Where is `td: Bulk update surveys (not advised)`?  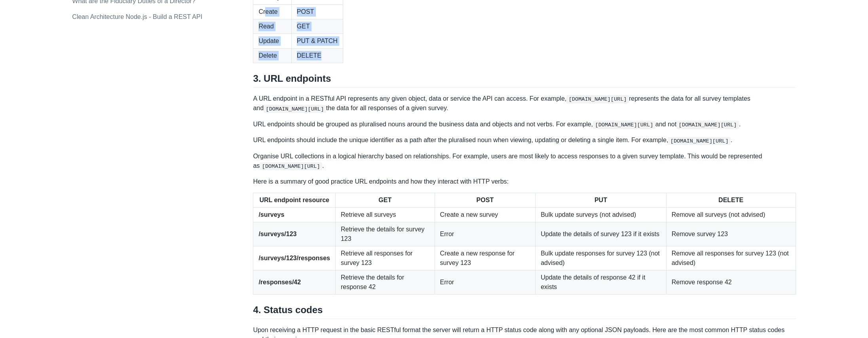
td: Bulk update surveys (not advised) is located at coordinates (601, 215).